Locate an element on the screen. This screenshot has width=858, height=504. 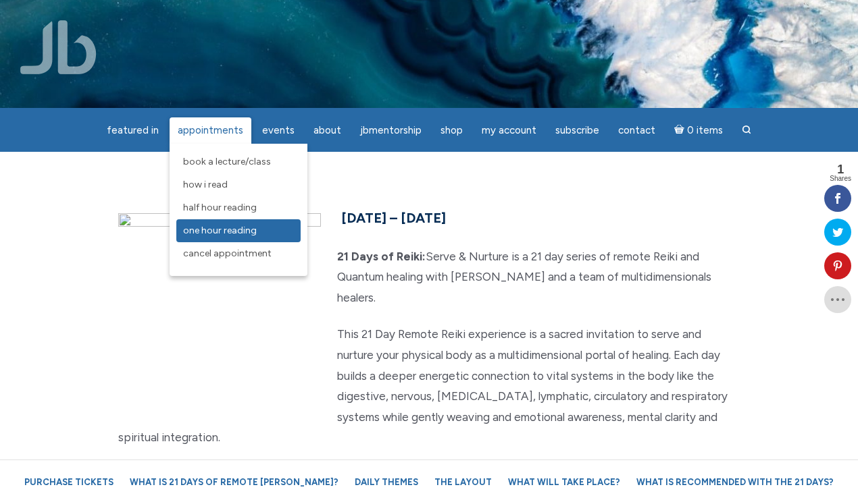
a: Subscribe is located at coordinates (577, 131).